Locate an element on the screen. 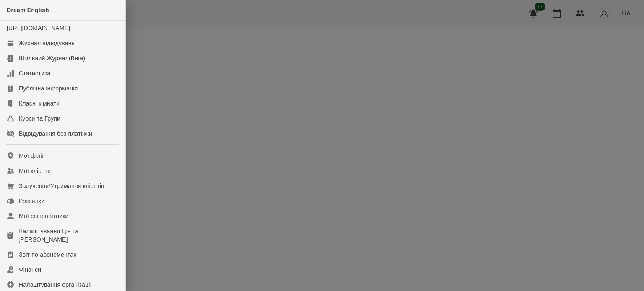 The width and height of the screenshot is (644, 291). span: Dream English is located at coordinates (28, 10).